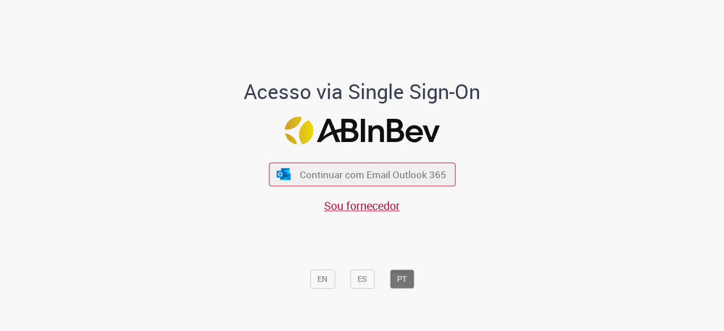 The height and width of the screenshot is (331, 724). I want to click on img: Logo ABInBev, so click(362, 130).